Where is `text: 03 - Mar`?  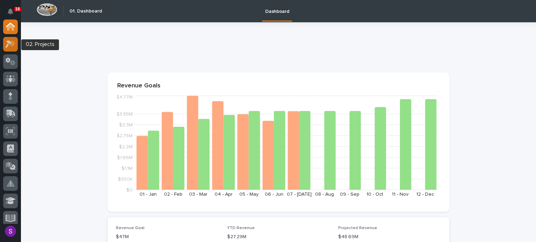
text: 03 - Mar is located at coordinates (198, 195).